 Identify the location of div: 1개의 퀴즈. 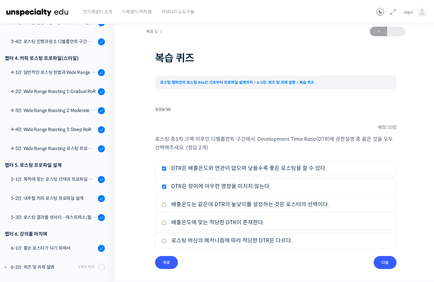
(86, 267).